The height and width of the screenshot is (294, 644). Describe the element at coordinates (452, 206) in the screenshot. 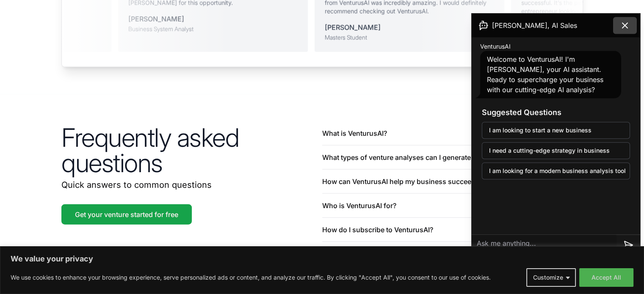

I see `button: Who is VenturusAI for?` at that location.